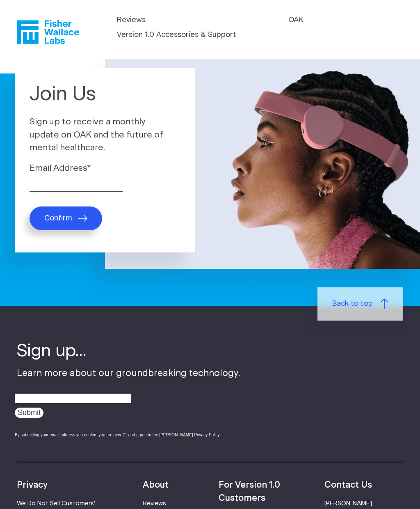  I want to click on button: Confirm, so click(66, 219).